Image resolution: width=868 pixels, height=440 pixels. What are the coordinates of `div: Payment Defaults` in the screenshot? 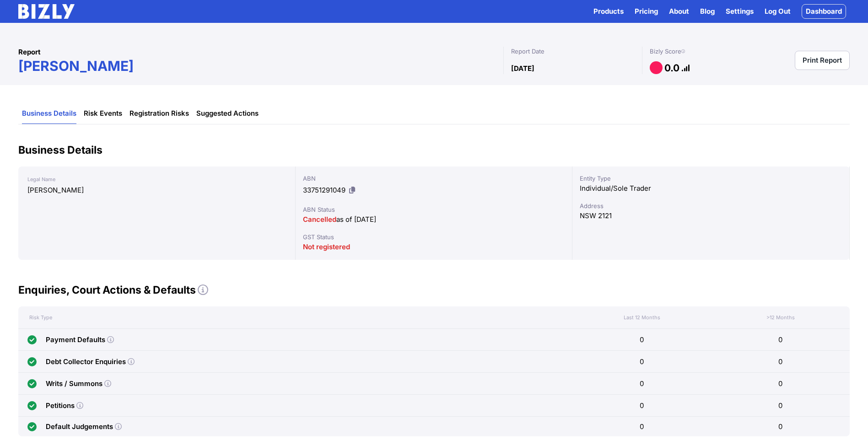 It's located at (75, 339).